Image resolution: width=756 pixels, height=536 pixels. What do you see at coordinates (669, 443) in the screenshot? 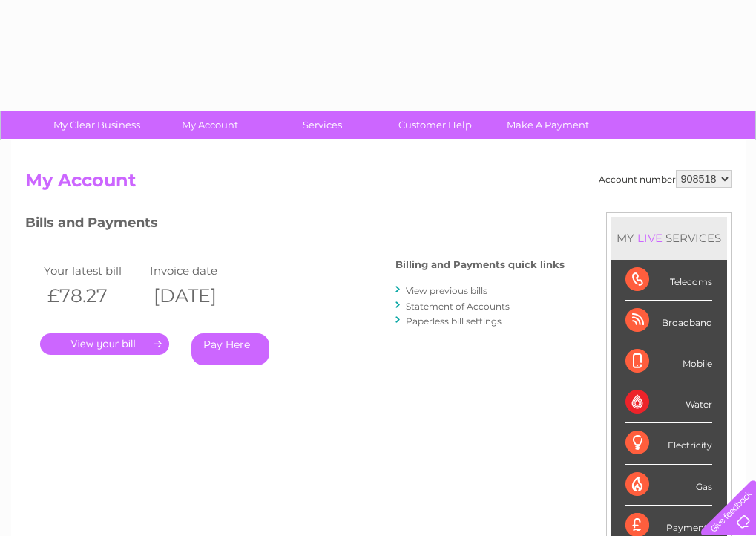
I see `div: Electricity` at bounding box center [669, 443].